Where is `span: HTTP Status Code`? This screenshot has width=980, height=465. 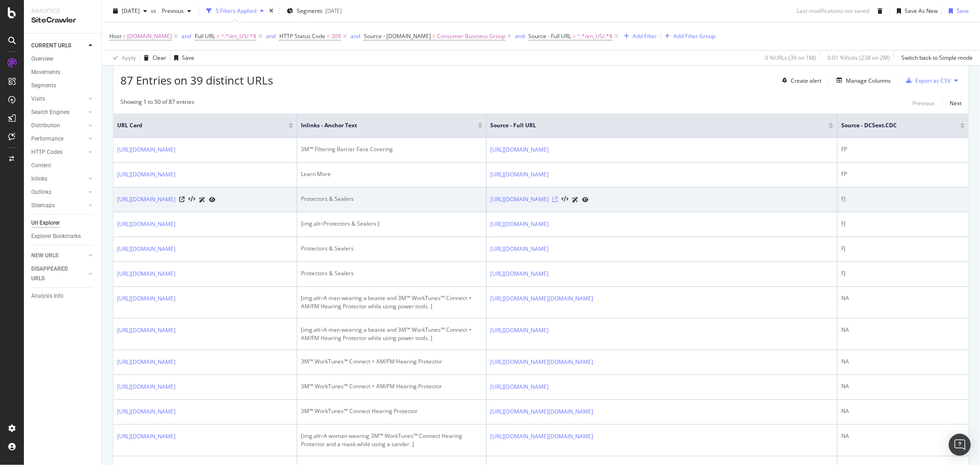 span: HTTP Status Code is located at coordinates (302, 36).